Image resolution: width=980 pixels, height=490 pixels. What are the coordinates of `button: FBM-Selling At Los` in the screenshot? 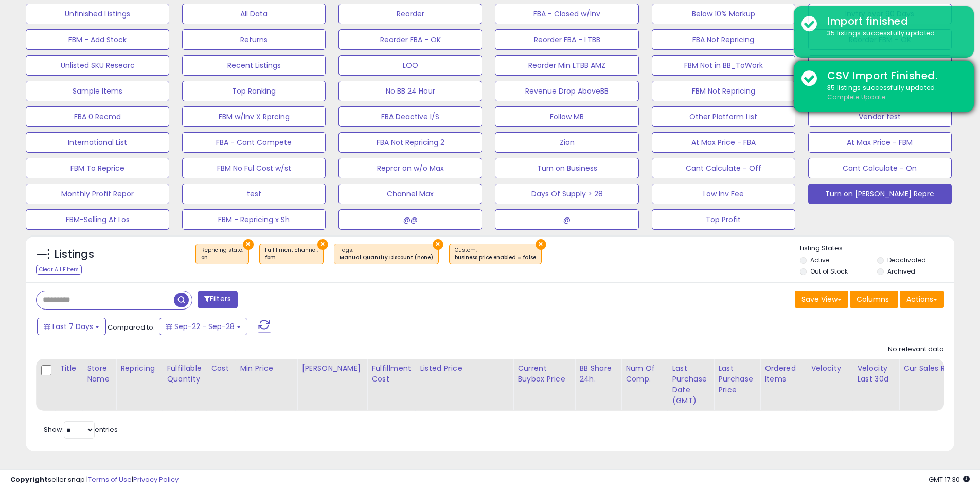 It's located at (97, 219).